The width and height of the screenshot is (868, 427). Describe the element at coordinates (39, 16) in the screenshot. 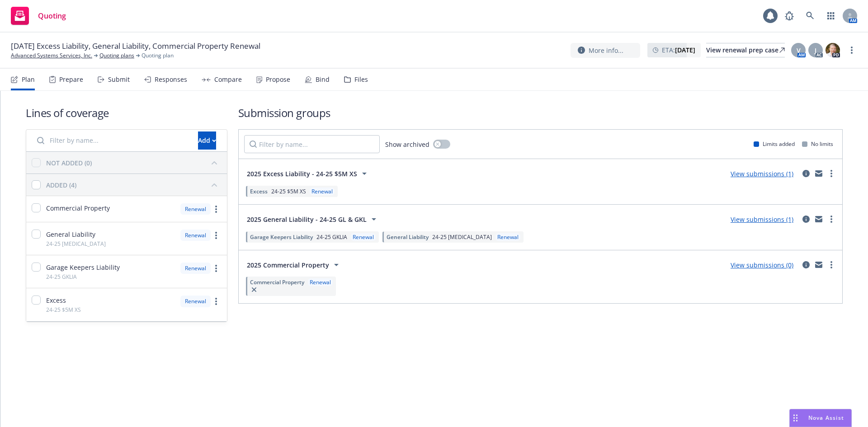

I see `a: Quoting` at that location.